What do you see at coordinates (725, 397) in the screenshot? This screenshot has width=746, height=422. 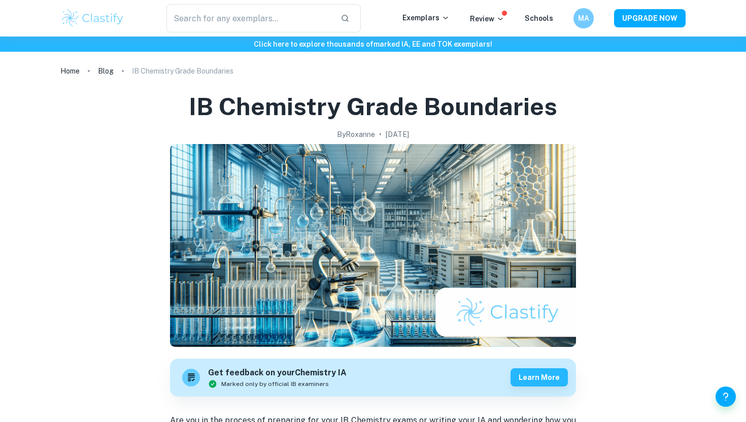 I see `button: Help and Feedback` at bounding box center [725, 397].